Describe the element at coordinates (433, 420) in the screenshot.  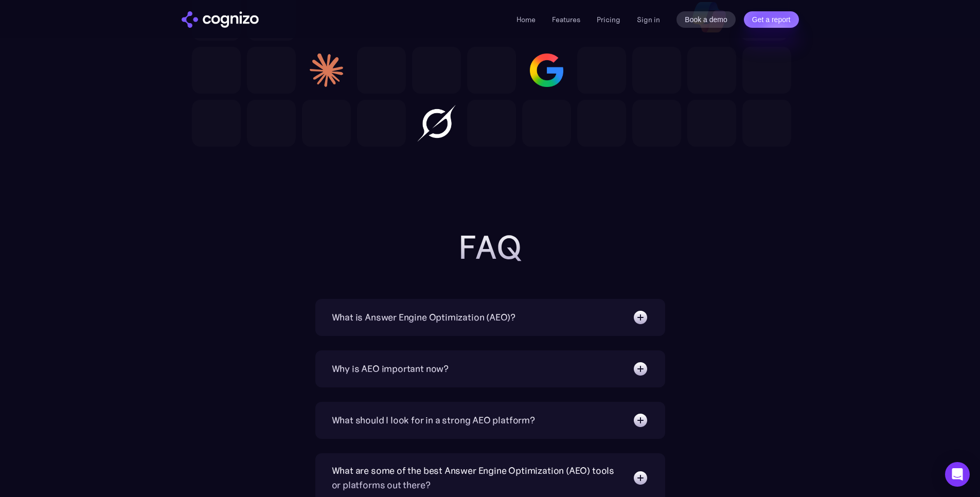
I see `div: What should I look for in a strong AEO platform?` at that location.